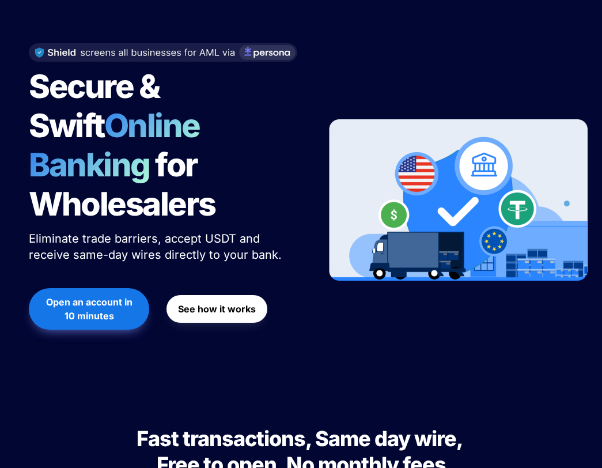 The width and height of the screenshot is (602, 468). Describe the element at coordinates (97, 106) in the screenshot. I see `span: Secure & Swift` at that location.